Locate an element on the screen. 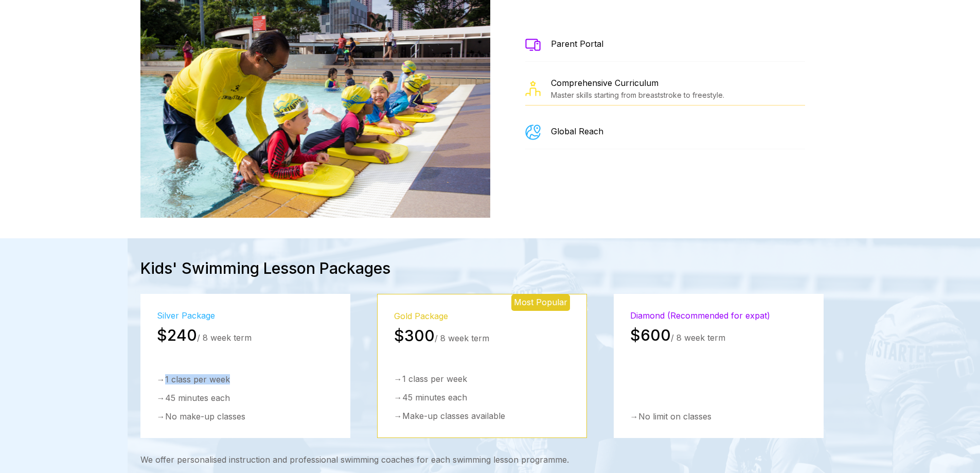 This screenshot has width=980, height=473. span: $600 is located at coordinates (650, 335).